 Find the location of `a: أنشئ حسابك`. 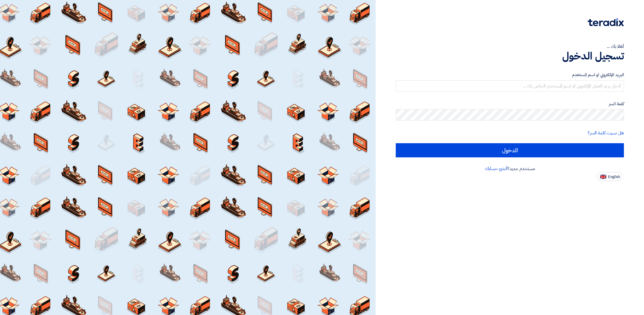

a: أنشئ حسابك is located at coordinates (496, 169).